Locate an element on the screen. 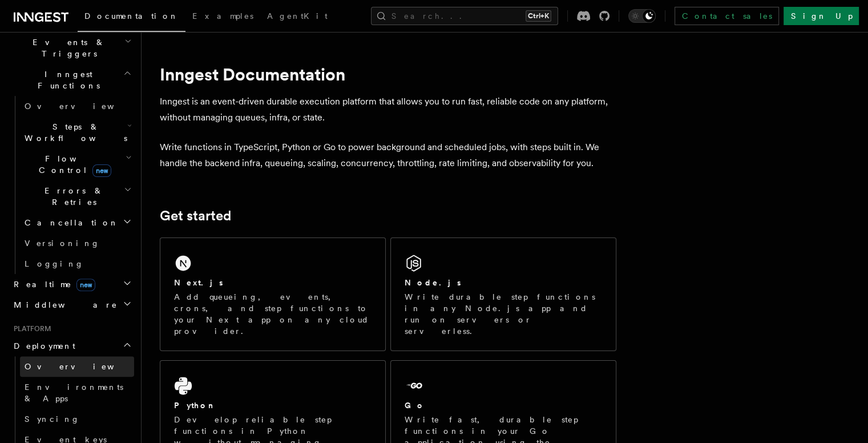 Image resolution: width=868 pixels, height=443 pixels. button: Cancellation is located at coordinates (77, 222).